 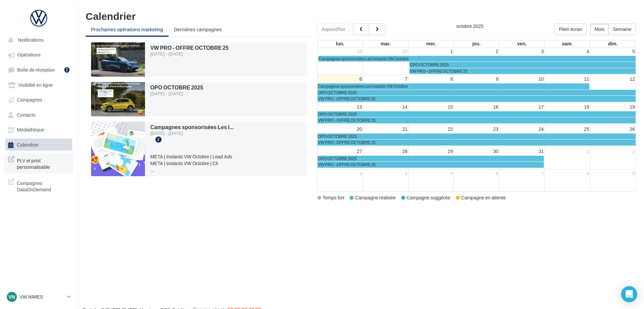 I want to click on td: 10, so click(x=522, y=79).